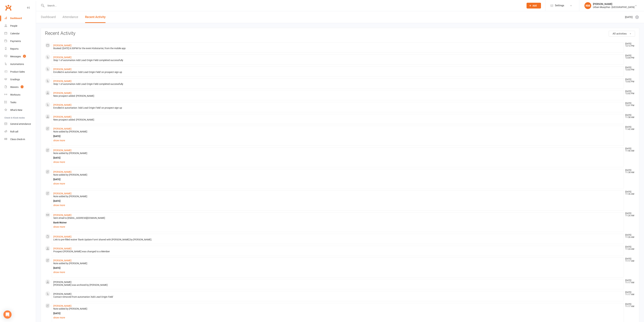 The width and height of the screenshot is (644, 322). Describe the element at coordinates (338, 222) in the screenshot. I see `div: Bank Waiver` at that location.